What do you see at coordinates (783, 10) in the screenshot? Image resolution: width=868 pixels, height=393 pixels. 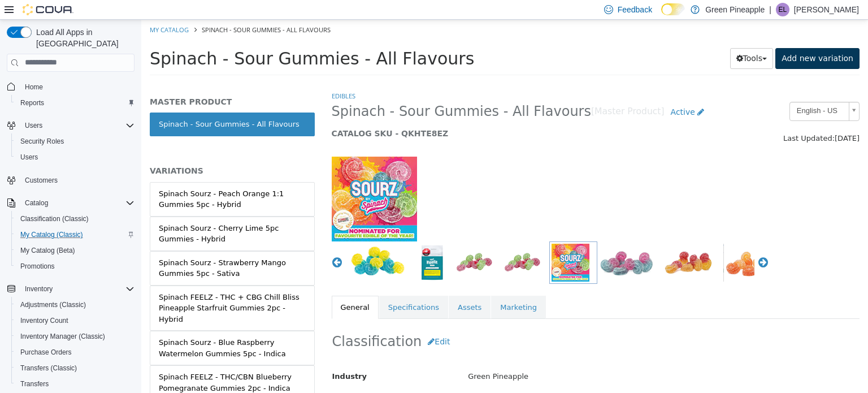 I see `div: Eden Lafrentz` at bounding box center [783, 10].